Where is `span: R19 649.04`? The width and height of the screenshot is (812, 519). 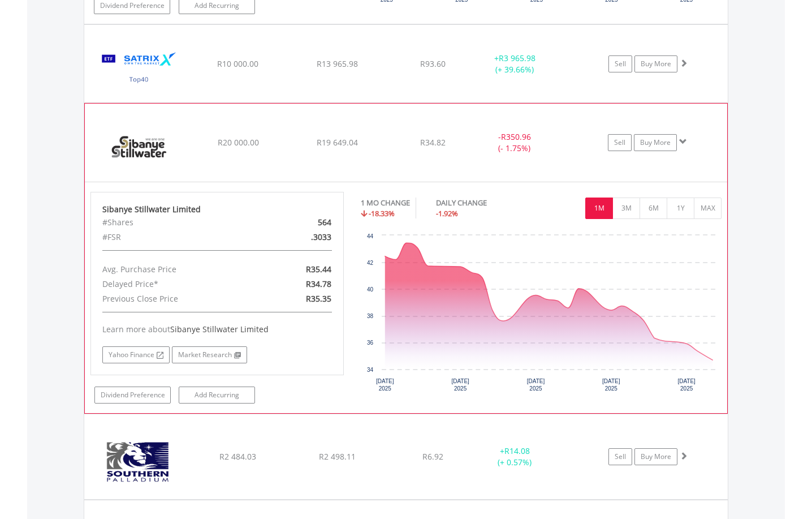 span: R19 649.04 is located at coordinates (337, 142).